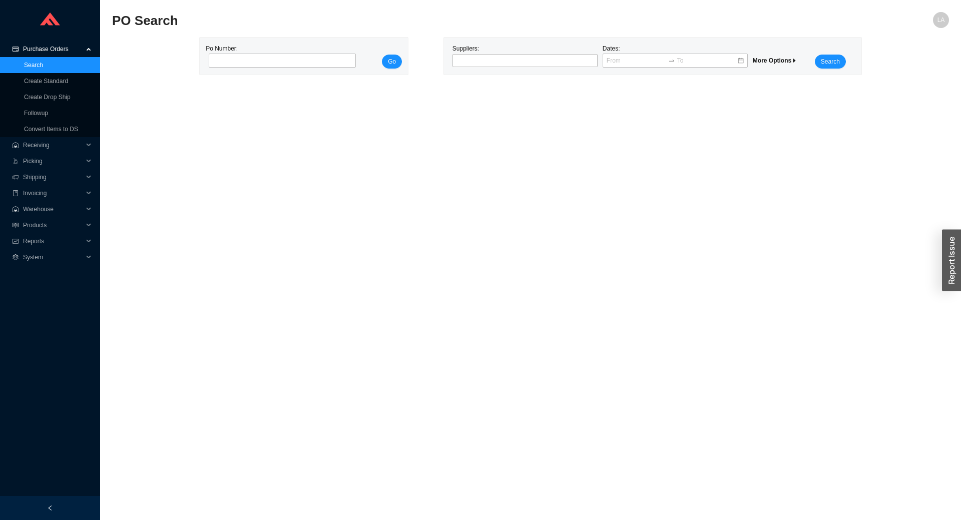 This screenshot has width=961, height=520. Describe the element at coordinates (53, 225) in the screenshot. I see `span: Products` at that location.